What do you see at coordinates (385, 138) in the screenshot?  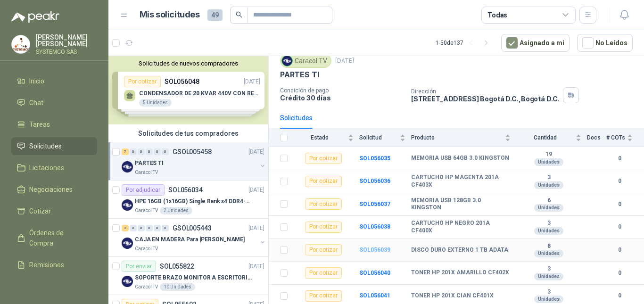 I see `th: Solicitud` at bounding box center [385, 138].